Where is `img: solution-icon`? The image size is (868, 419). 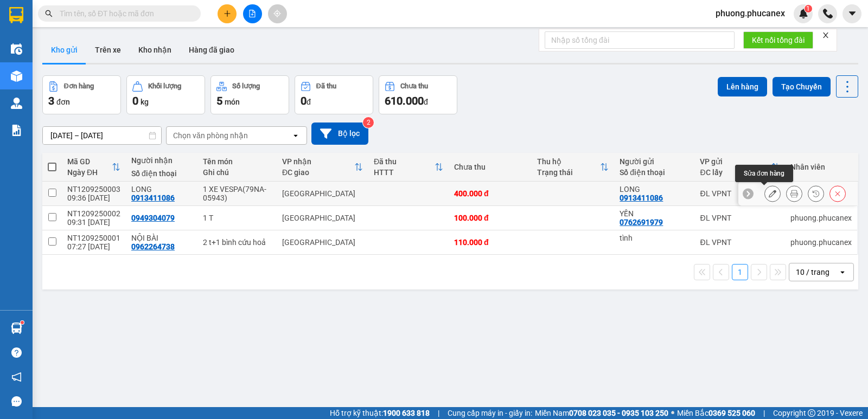
img: solution-icon is located at coordinates (16, 130).